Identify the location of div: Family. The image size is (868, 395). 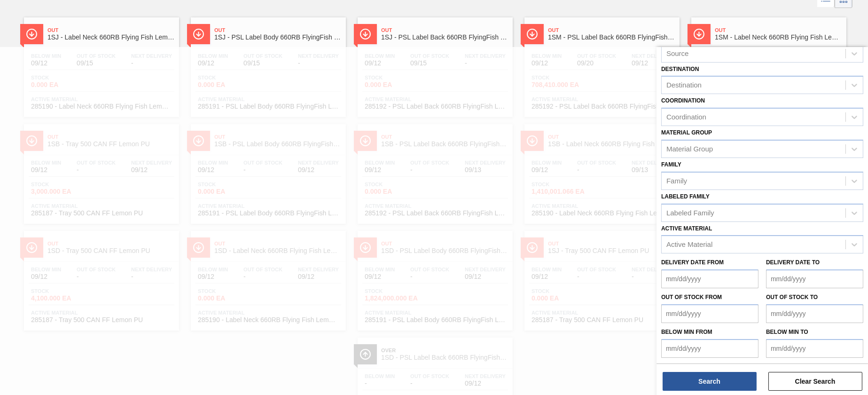
(676, 180).